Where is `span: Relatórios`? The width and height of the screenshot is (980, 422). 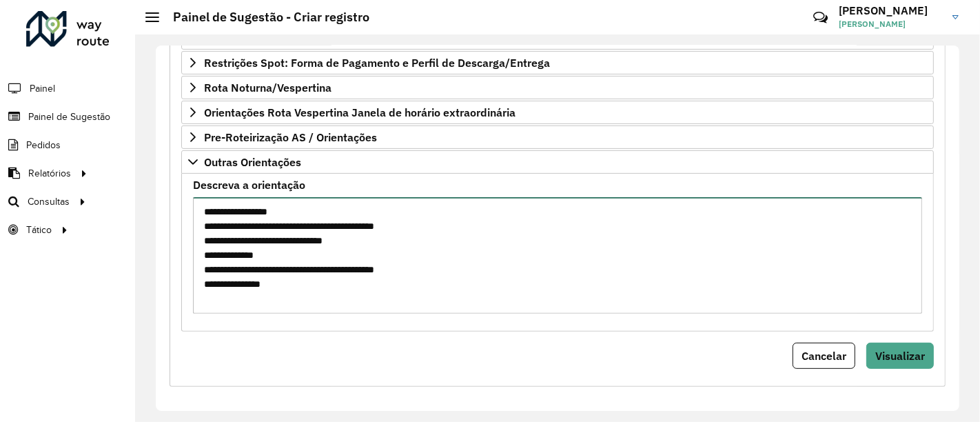
span: Relatórios is located at coordinates (50, 173).